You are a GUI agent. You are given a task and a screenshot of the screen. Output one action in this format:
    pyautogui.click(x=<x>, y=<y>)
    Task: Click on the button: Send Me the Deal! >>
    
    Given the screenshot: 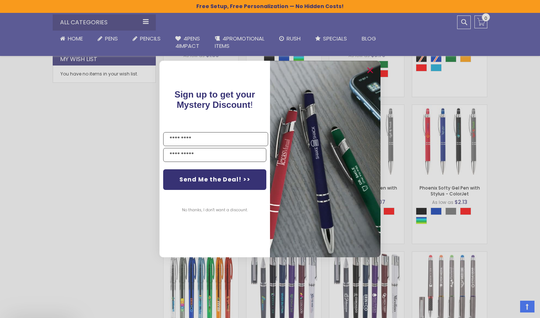 What is the action you would take?
    pyautogui.click(x=215, y=180)
    